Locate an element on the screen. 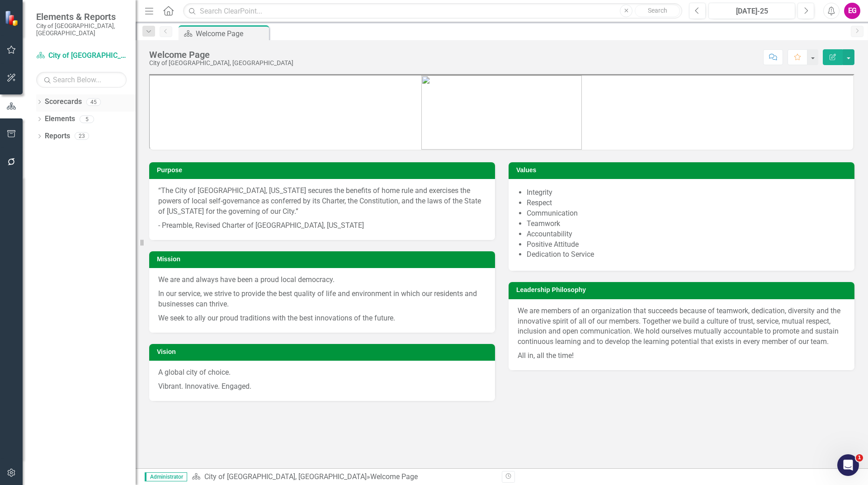  p: A global city of choice. is located at coordinates (322, 373).